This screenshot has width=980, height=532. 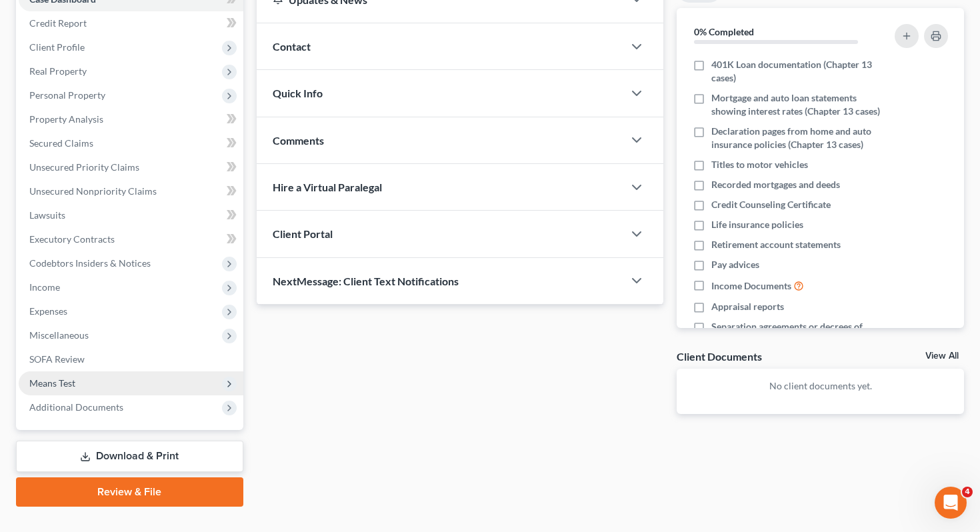 I want to click on span: Income, so click(x=45, y=287).